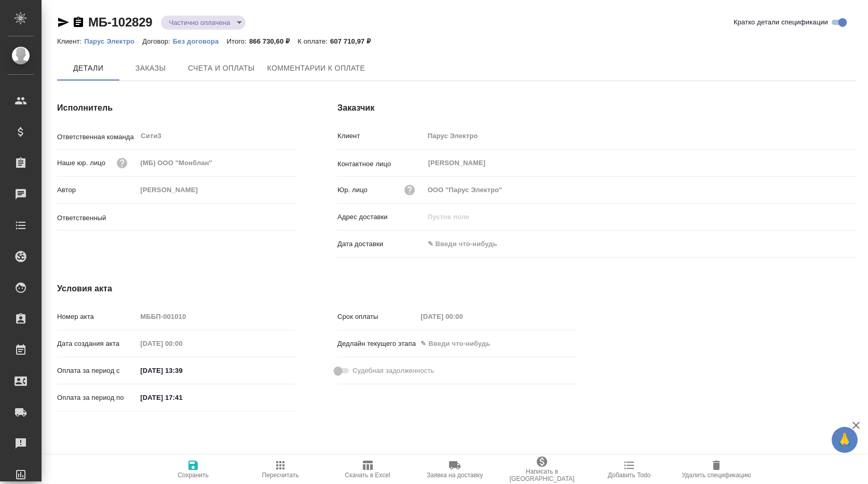  What do you see at coordinates (121, 21) in the screenshot?
I see `a: МБ-102829` at bounding box center [121, 21].